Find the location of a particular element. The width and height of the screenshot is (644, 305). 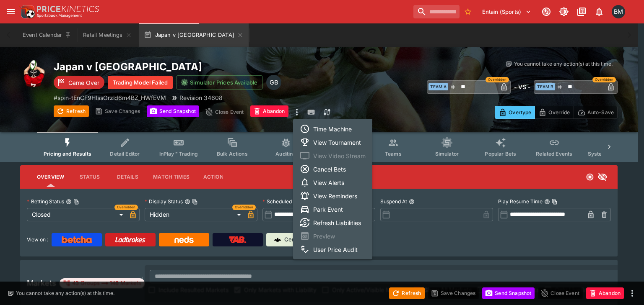

li: View Reminders is located at coordinates (333, 196).